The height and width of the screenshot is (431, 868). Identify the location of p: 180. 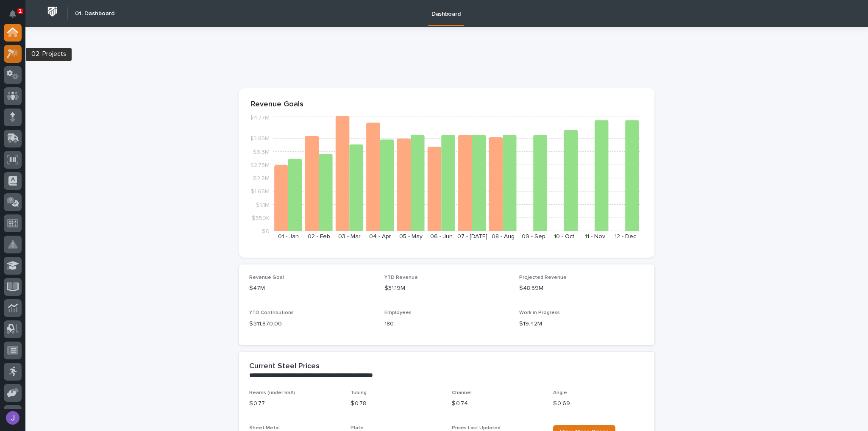
(447, 324).